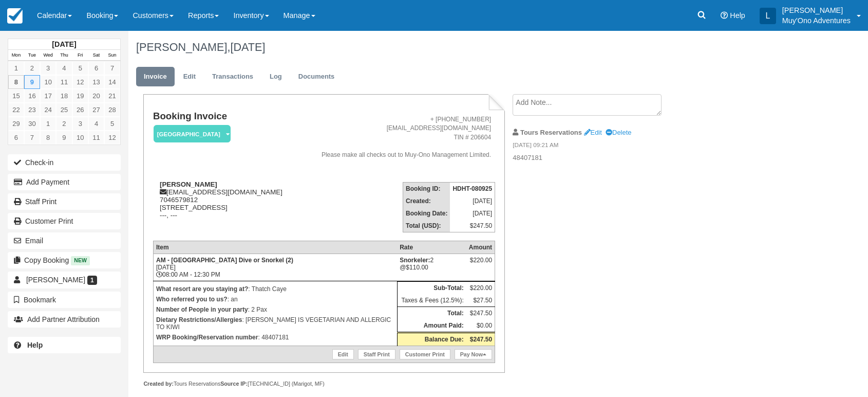 This screenshot has width=868, height=397. Describe the element at coordinates (64, 260) in the screenshot. I see `button: Copy Booking New` at that location.